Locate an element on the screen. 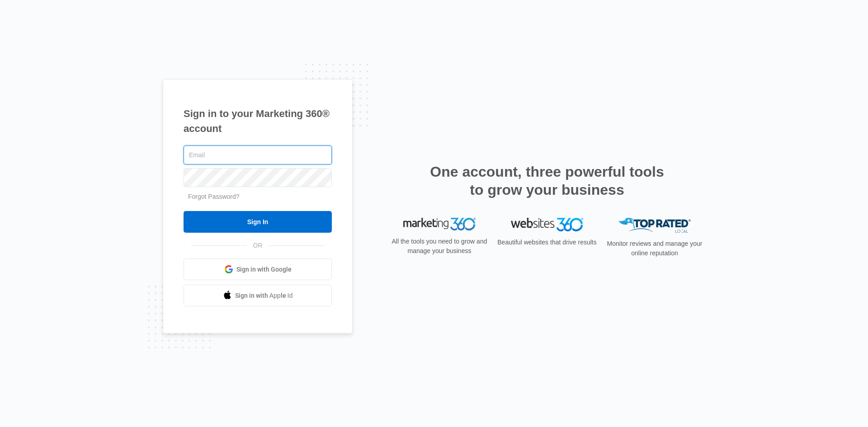 The width and height of the screenshot is (868, 427). input: Sign In is located at coordinates (258, 222).